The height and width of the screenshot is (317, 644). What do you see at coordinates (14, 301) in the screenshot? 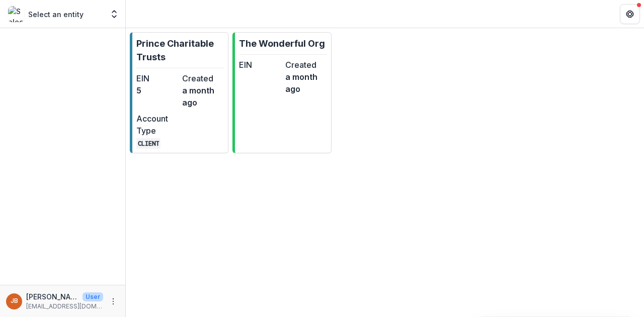
I see `div: Jamie Baxter` at bounding box center [14, 301].